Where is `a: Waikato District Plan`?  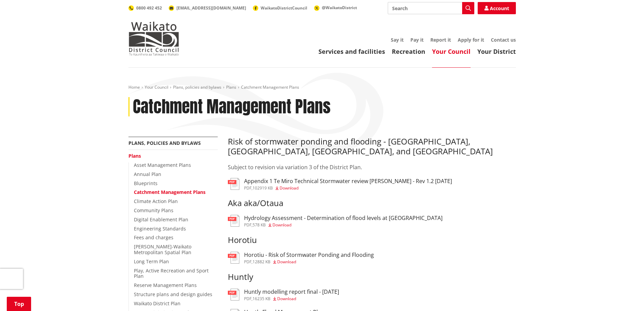 a: Waikato District Plan is located at coordinates (157, 303).